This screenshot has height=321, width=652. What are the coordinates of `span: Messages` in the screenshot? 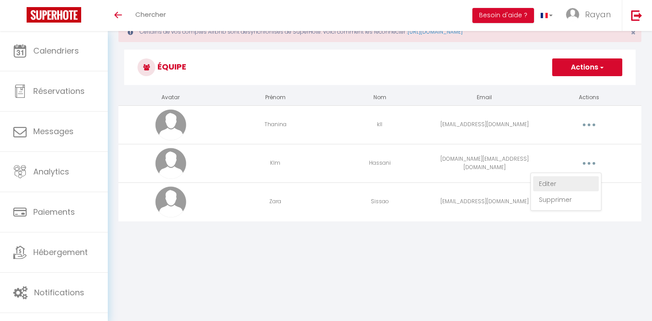 It's located at (53, 131).